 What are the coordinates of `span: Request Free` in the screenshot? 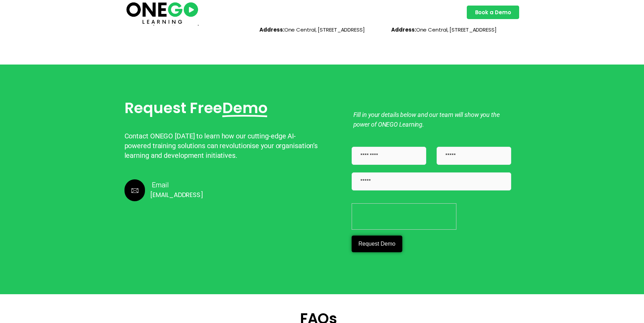 It's located at (173, 108).